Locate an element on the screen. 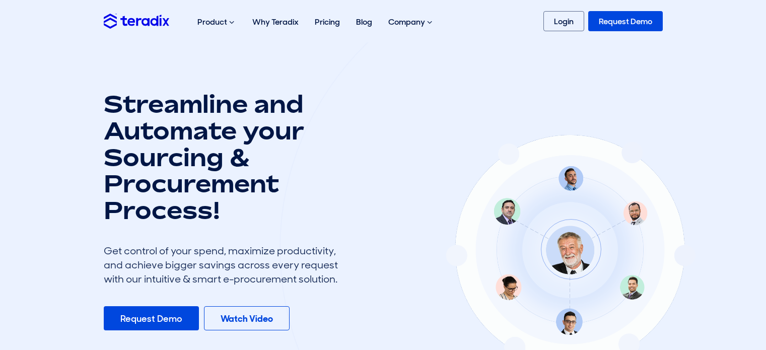 This screenshot has width=766, height=350. a: Watch Video is located at coordinates (247, 318).